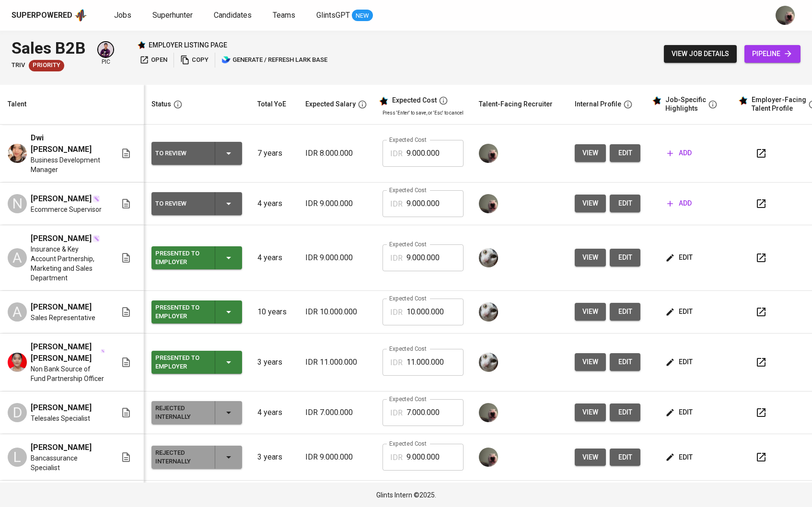  I want to click on button: To Review, so click(196, 153).